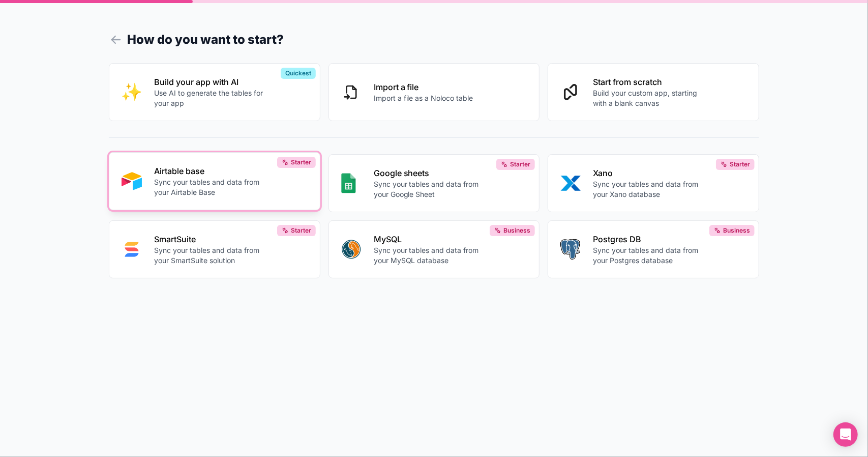 The width and height of the screenshot is (868, 457). Describe the element at coordinates (570, 183) in the screenshot. I see `img: XANO` at that location.